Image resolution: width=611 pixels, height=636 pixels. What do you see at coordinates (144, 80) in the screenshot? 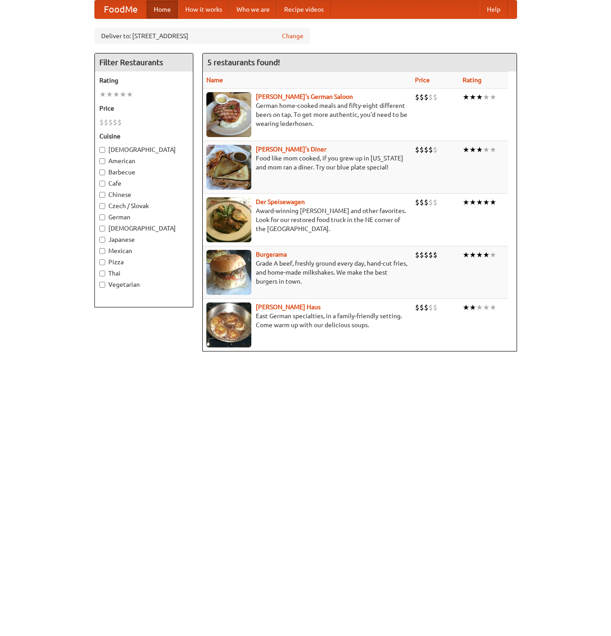
I see `h5: Rating` at bounding box center [144, 80].